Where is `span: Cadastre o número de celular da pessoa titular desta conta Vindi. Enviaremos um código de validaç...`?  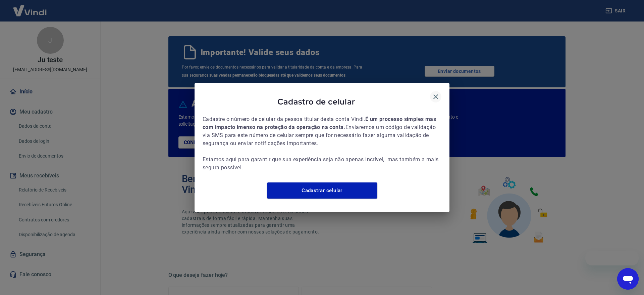 span: Cadastre o número de celular da pessoa titular desta conta Vindi. Enviaremos um código de validaç... is located at coordinates (322, 143).